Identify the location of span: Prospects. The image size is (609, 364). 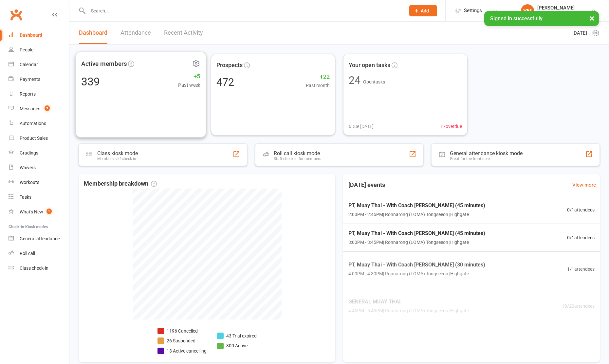
(230, 65).